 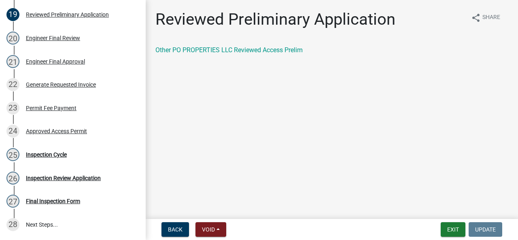 I want to click on div: Engineer Final Approval, so click(x=55, y=61).